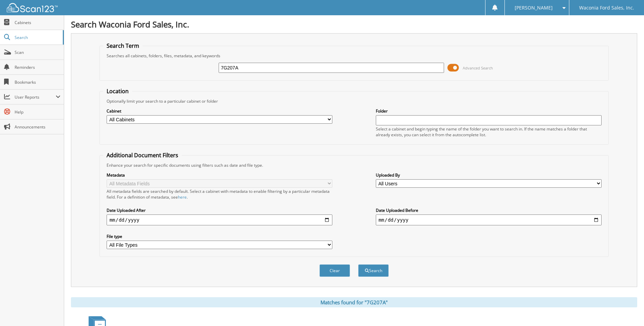  Describe the element at coordinates (488, 210) in the screenshot. I see `label: Date Uploaded Before` at that location.